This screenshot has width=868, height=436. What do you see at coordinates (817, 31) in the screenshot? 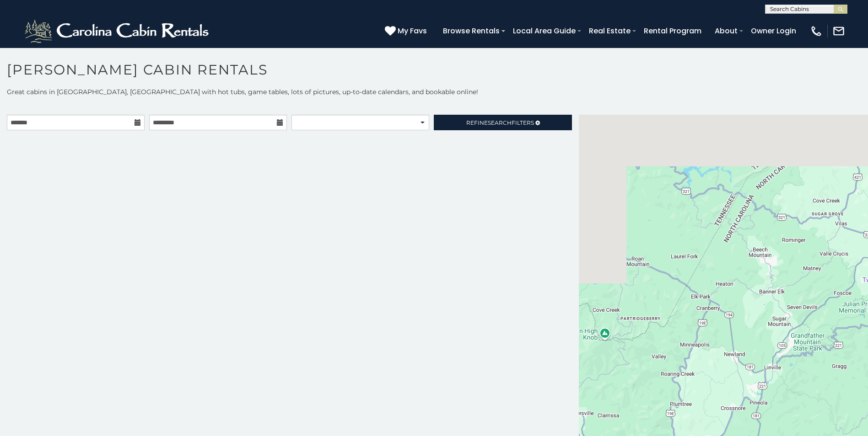
I see `img: phone-regular-white.png` at bounding box center [817, 31].